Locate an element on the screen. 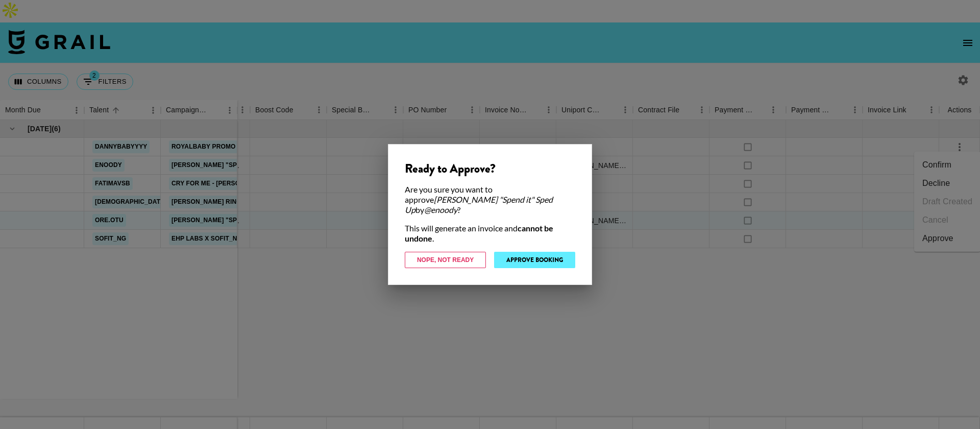 This screenshot has height=429, width=980. div: Are you sure you want to approve by ? is located at coordinates (490, 199).